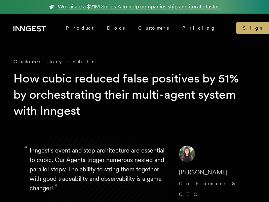 The width and height of the screenshot is (269, 202). Describe the element at coordinates (139, 7) in the screenshot. I see `span: We raised a $21M Series A to help companies ship and iterate faster.` at that location.